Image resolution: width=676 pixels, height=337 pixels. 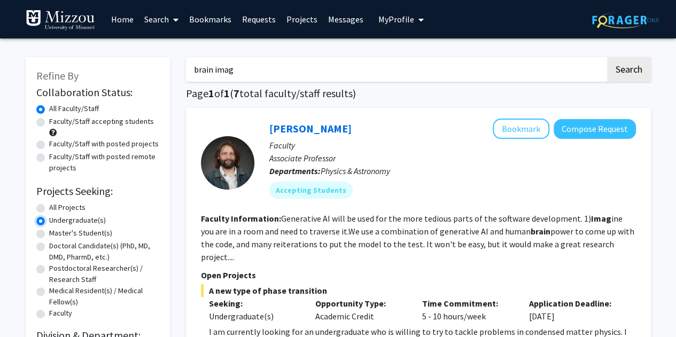 I want to click on span: 7, so click(x=236, y=93).